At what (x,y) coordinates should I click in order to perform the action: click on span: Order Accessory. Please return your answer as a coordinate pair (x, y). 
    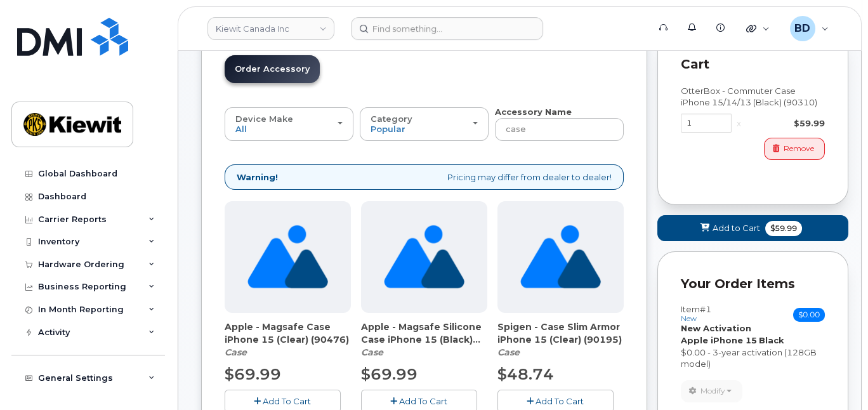
    Looking at the image, I should click on (272, 69).